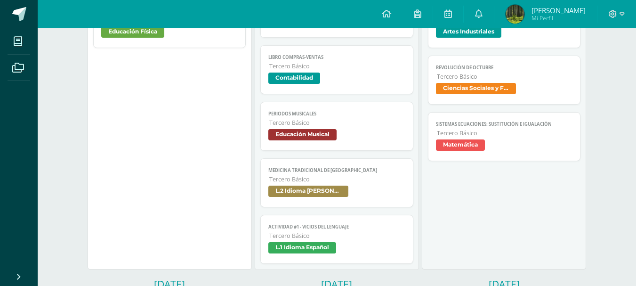  Describe the element at coordinates (504, 136) in the screenshot. I see `a: Sistemas ecuaciones: Sustitución e igualaciónTercero BásicoMatemática` at that location.